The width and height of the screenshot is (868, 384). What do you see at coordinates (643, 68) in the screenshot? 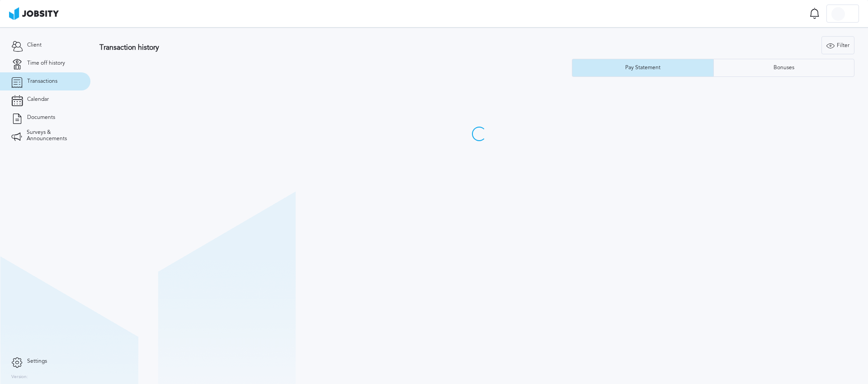
I see `div: Pay Statement` at bounding box center [643, 68].